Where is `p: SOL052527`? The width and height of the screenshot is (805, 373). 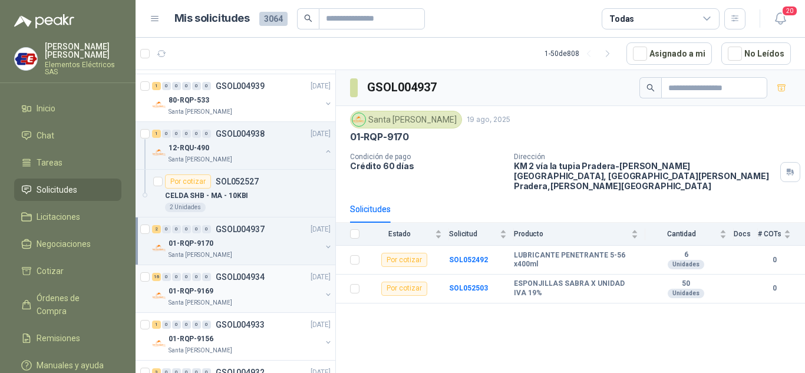
p: SOL052527 is located at coordinates (237, 182).